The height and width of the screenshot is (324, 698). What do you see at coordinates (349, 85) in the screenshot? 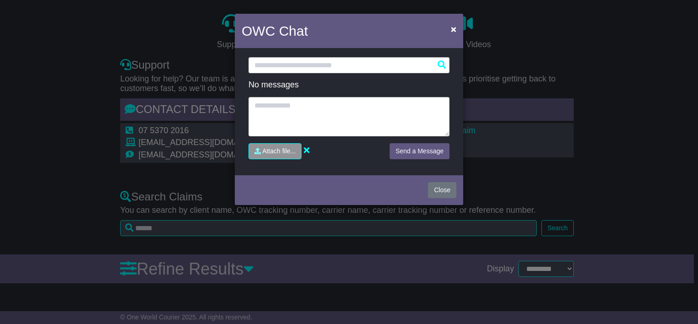
I see `p: No messages` at bounding box center [349, 85].